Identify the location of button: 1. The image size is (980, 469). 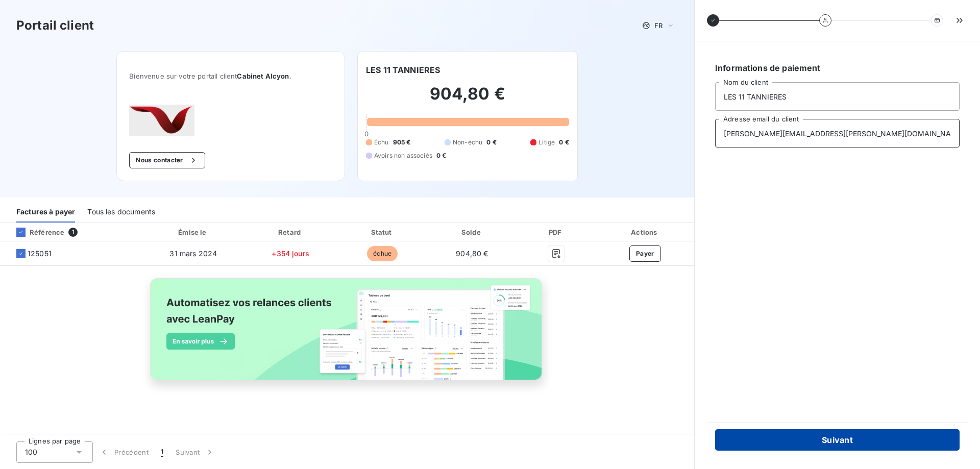
(162, 452).